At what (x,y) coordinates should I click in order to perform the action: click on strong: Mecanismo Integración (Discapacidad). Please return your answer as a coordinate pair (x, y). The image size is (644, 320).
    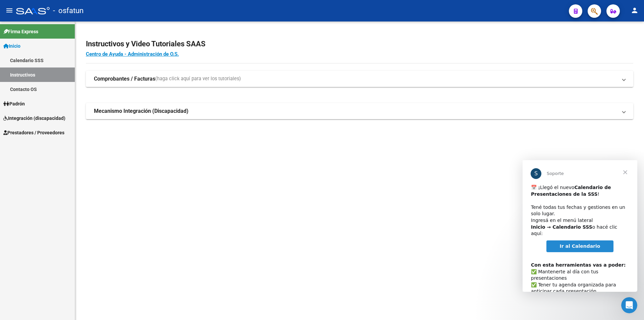
    Looking at the image, I should click on (141, 111).